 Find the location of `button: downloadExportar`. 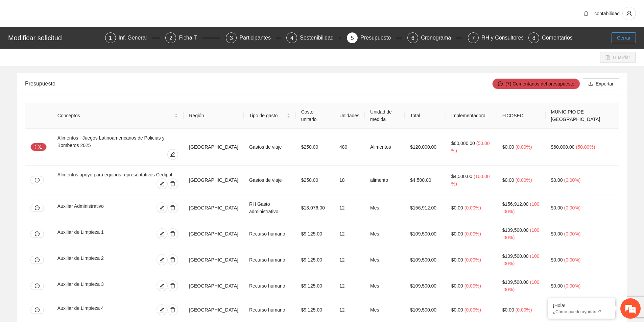

button: downloadExportar is located at coordinates (601, 84).